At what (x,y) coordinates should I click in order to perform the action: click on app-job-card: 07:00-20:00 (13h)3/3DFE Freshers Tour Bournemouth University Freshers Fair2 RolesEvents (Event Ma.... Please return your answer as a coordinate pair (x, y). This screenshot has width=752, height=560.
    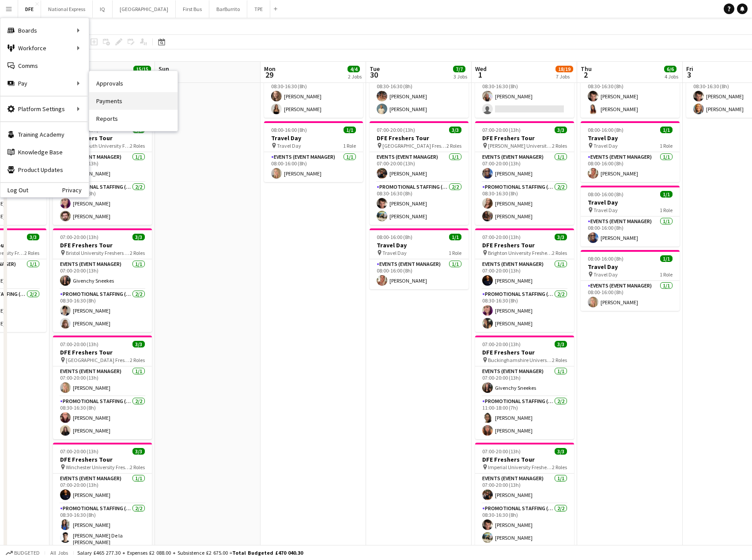
    Looking at the image, I should click on (102, 173).